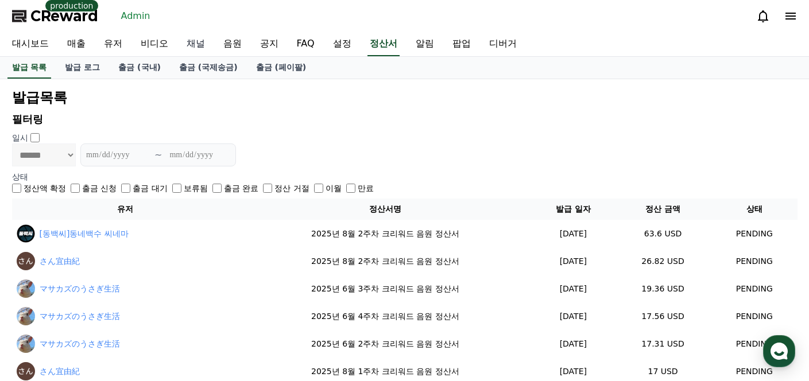 The height and width of the screenshot is (381, 809). Describe the element at coordinates (281, 68) in the screenshot. I see `a: 출금 (페이팔)` at that location.